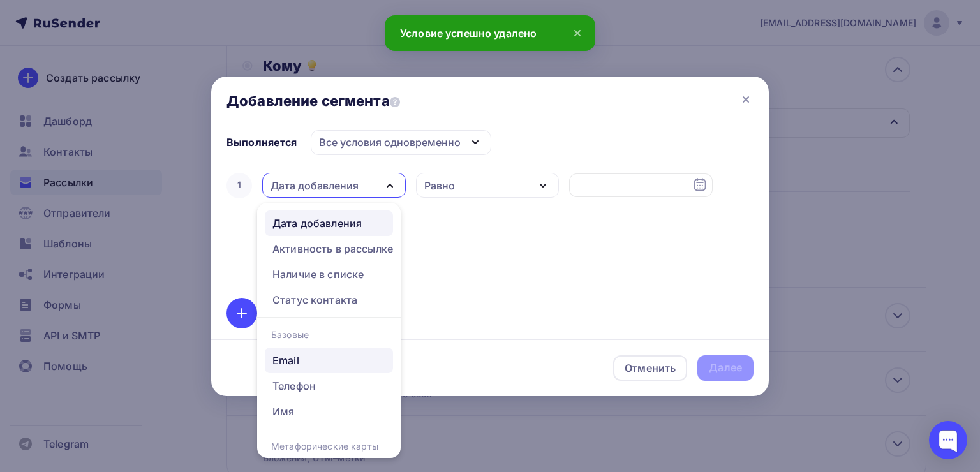  I want to click on div: Все условия одновременно, so click(390, 142).